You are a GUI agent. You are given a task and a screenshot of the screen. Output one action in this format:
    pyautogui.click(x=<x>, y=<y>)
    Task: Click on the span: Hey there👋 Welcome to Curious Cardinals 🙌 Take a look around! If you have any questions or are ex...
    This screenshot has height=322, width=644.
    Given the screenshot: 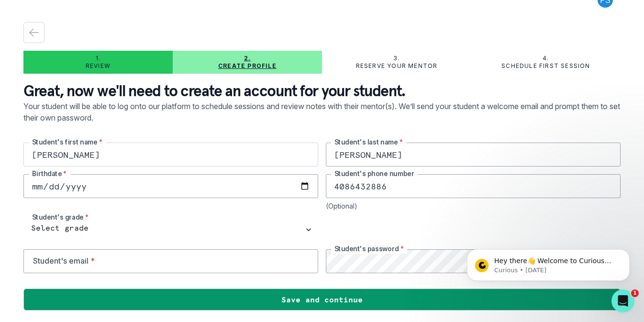 What is the action you would take?
    pyautogui.click(x=103, y=55)
    